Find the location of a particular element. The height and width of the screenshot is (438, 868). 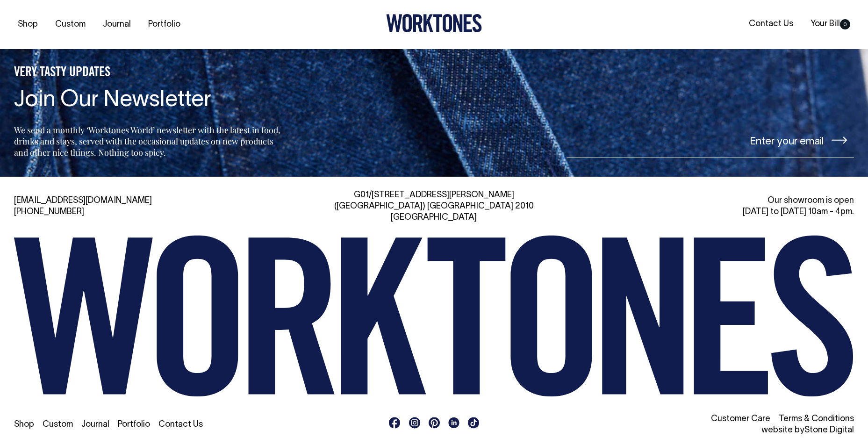

h4: Join Our Newsletter is located at coordinates (149, 101).